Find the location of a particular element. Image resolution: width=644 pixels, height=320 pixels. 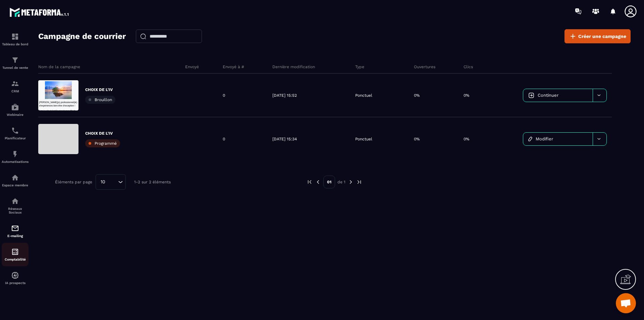

a: automationsautomationsEspace membre is located at coordinates (15, 181).